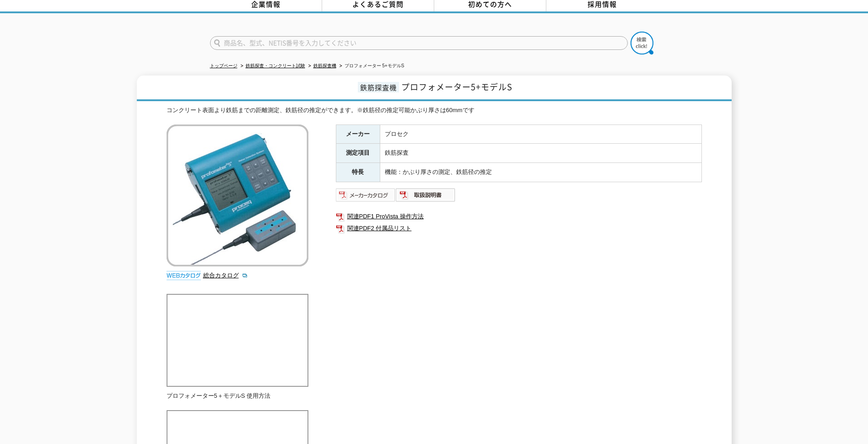 This screenshot has height=444, width=868. Describe the element at coordinates (358, 134) in the screenshot. I see `th: メーカー` at that location.